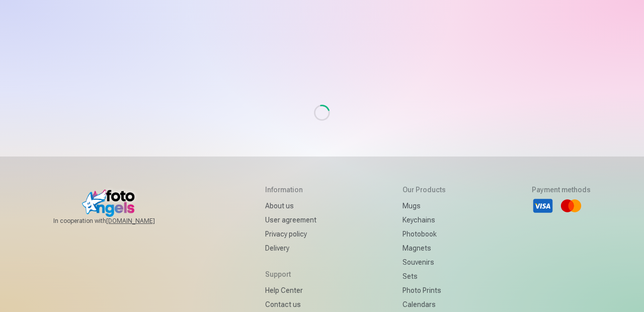 This screenshot has height=312, width=644. What do you see at coordinates (424, 220) in the screenshot?
I see `a: Keychains` at bounding box center [424, 220].